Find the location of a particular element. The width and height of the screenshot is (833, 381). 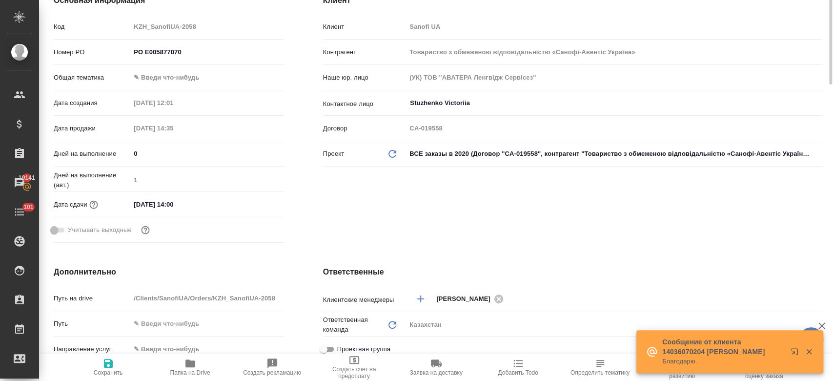

p: Путь на drive is located at coordinates (92, 298).